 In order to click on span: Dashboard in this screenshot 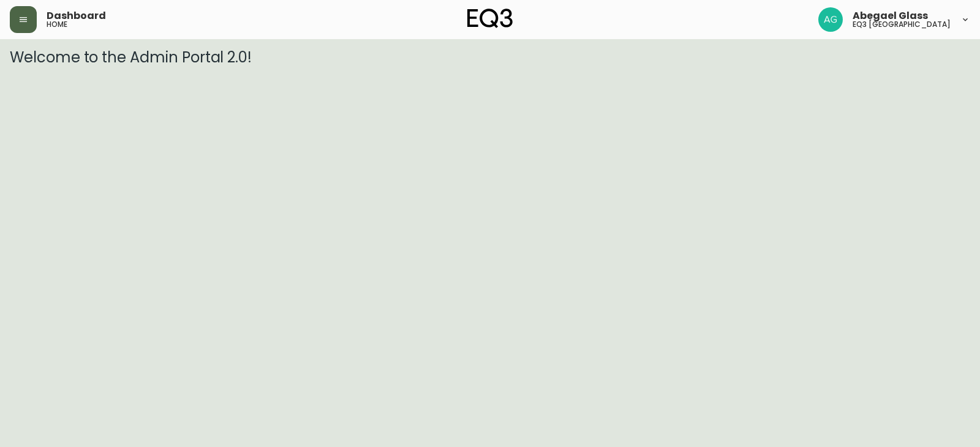, I will do `click(76, 16)`.